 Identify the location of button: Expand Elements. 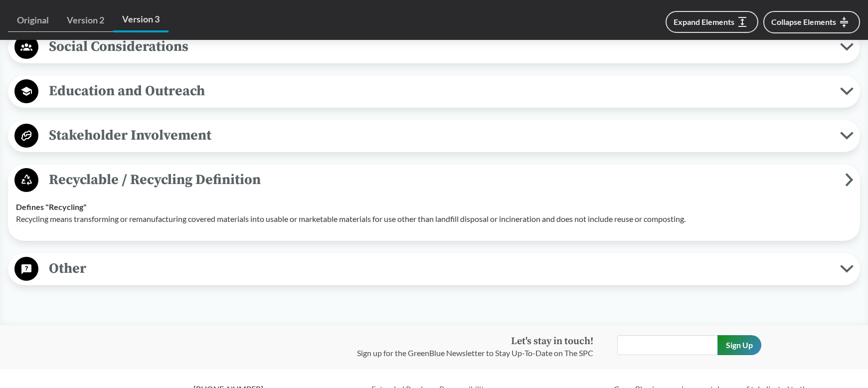
(712, 22).